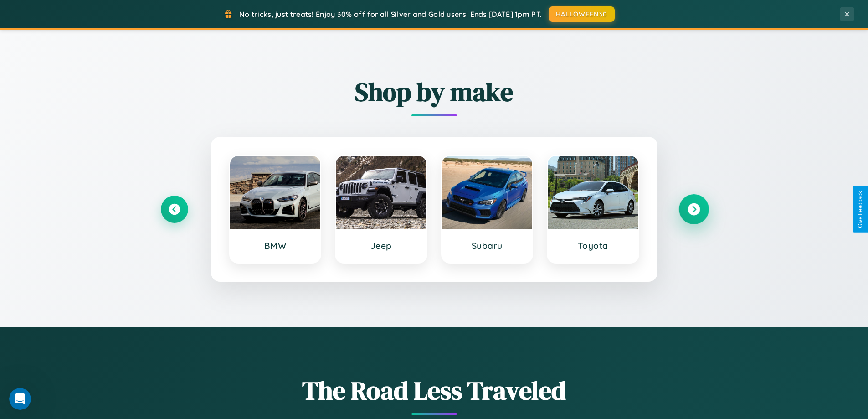 The width and height of the screenshot is (868, 419). I want to click on h1: The Road Less Traveled, so click(434, 390).